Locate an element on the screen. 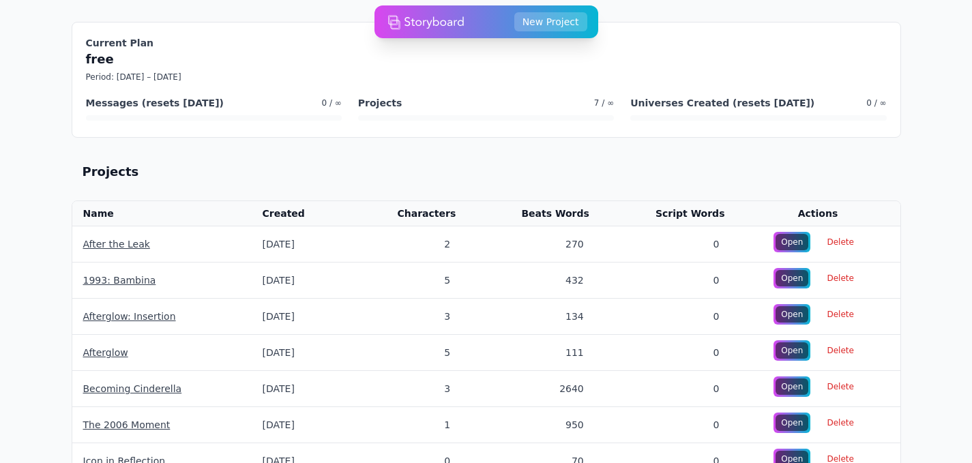 The image size is (972, 463). td: 111 is located at coordinates (533, 353).